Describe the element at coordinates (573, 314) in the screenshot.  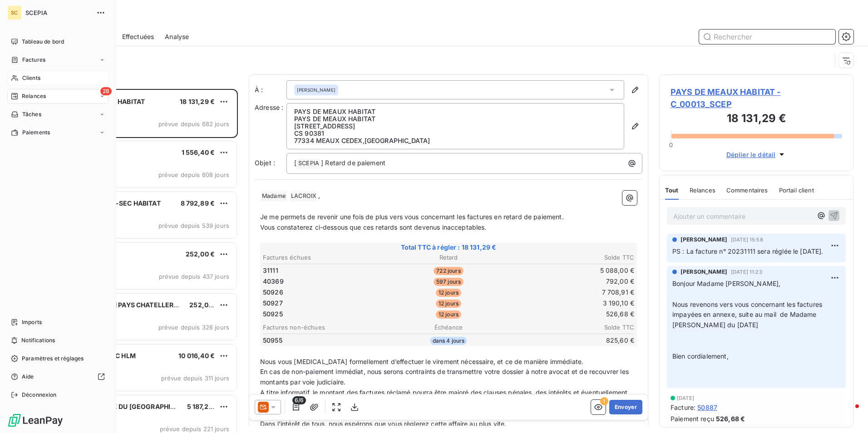
I see `td: 526,68 €` at that location.